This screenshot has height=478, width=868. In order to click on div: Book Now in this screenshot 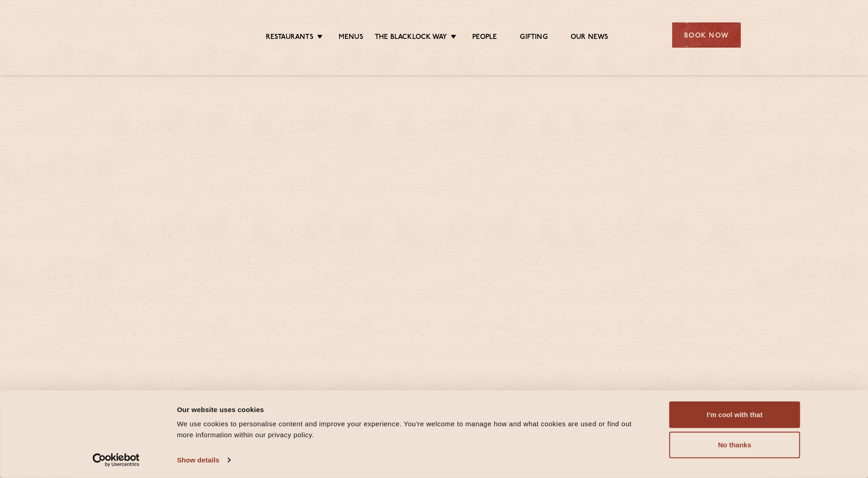, I will do `click(707, 35)`.